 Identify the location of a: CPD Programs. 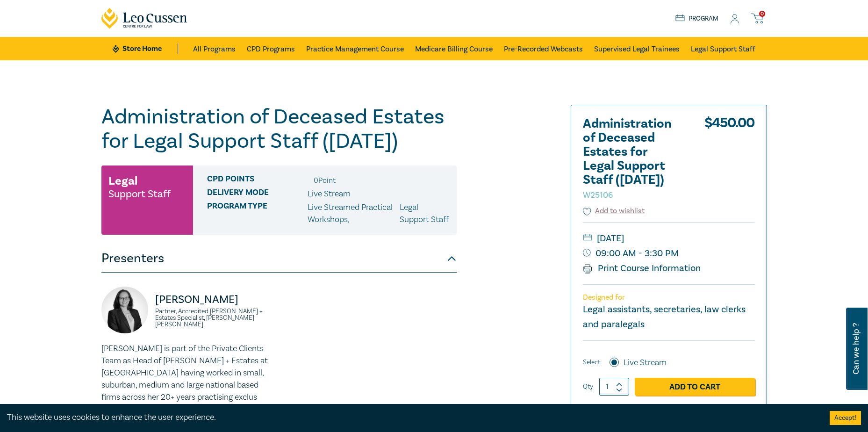
(271, 49).